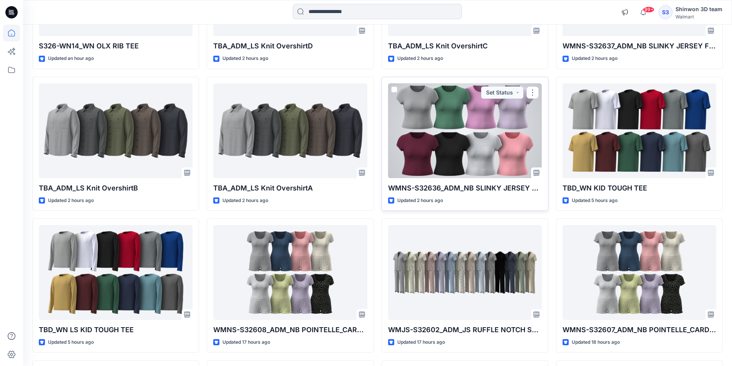  What do you see at coordinates (665, 12) in the screenshot?
I see `div: S3` at bounding box center [665, 12].